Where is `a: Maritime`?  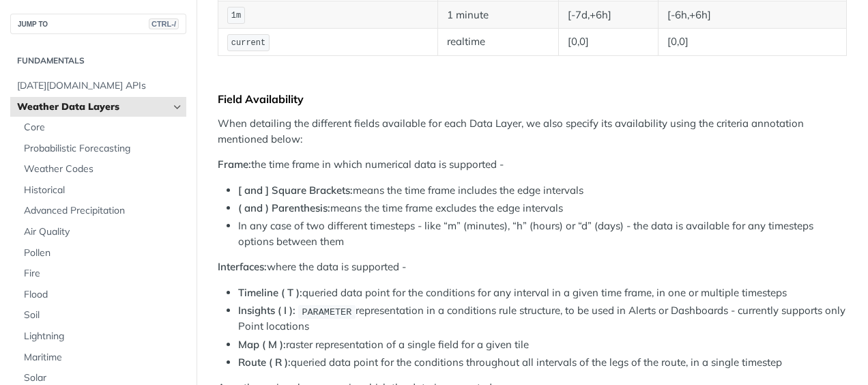 a: Maritime is located at coordinates (102, 358).